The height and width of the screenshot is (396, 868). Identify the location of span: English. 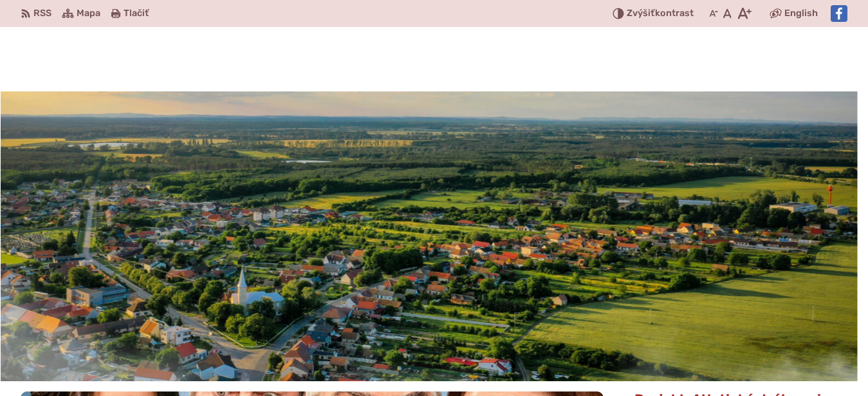
(802, 14).